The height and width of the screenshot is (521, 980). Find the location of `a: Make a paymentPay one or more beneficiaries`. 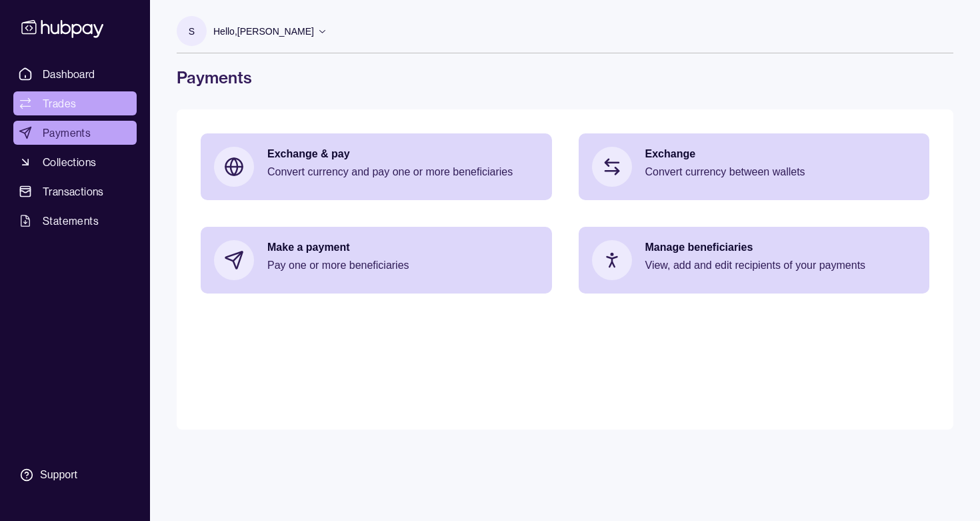

a: Make a paymentPay one or more beneficiaries is located at coordinates (376, 260).